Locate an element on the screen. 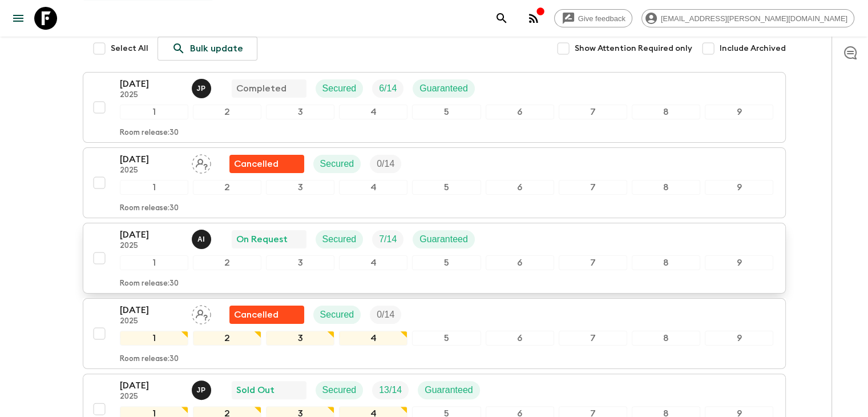 The height and width of the screenshot is (417, 868). p: 13 / 14 is located at coordinates (391, 390).